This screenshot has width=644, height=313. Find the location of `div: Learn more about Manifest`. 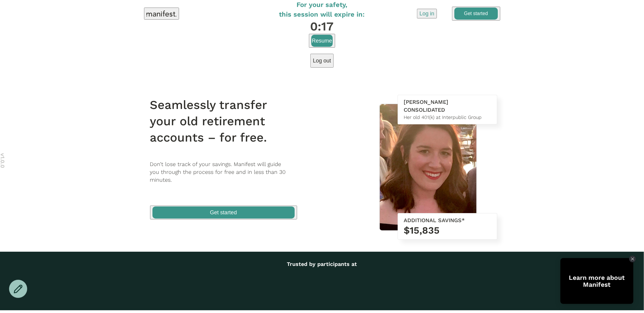

div: Learn more about Manifest is located at coordinates (597, 281).